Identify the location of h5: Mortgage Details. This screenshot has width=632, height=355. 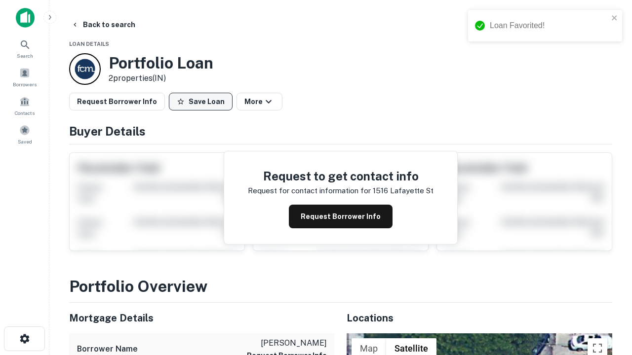
(202, 318).